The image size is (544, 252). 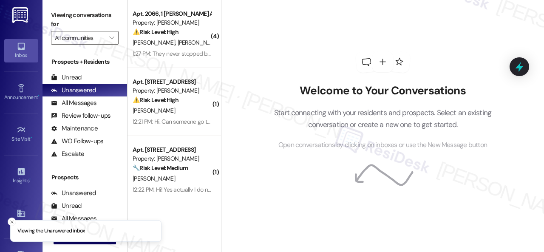 I want to click on img: ResiDesk Logo, so click(x=21, y=15).